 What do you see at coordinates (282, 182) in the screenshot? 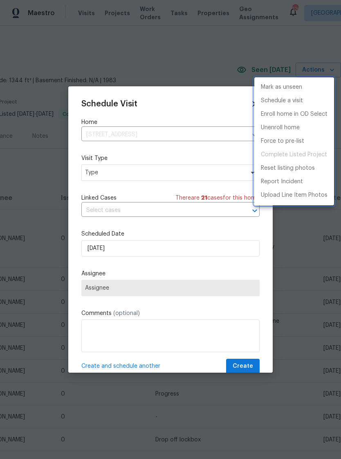
I see `p: Report Incident` at bounding box center [282, 182].